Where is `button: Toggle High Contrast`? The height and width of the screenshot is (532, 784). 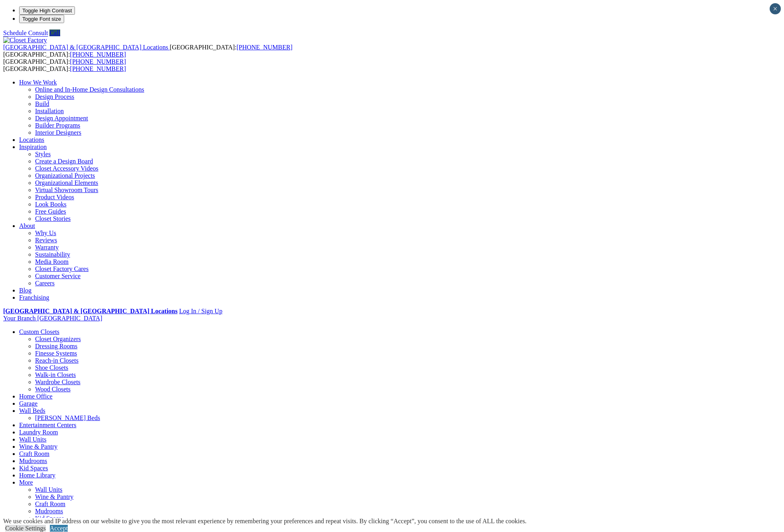
button: Toggle High Contrast is located at coordinates (47, 10).